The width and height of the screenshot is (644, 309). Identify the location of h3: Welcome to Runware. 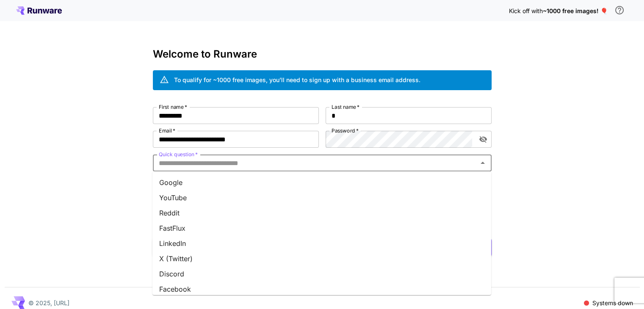
(322, 54).